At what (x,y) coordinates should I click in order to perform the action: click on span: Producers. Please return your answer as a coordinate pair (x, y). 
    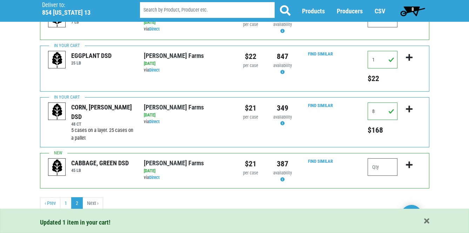
    Looking at the image, I should click on (350, 11).